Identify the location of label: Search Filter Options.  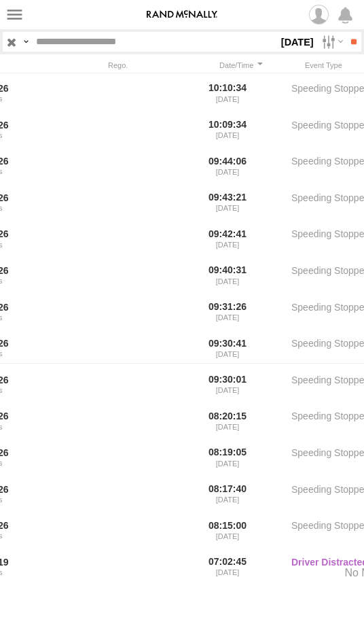
(331, 42).